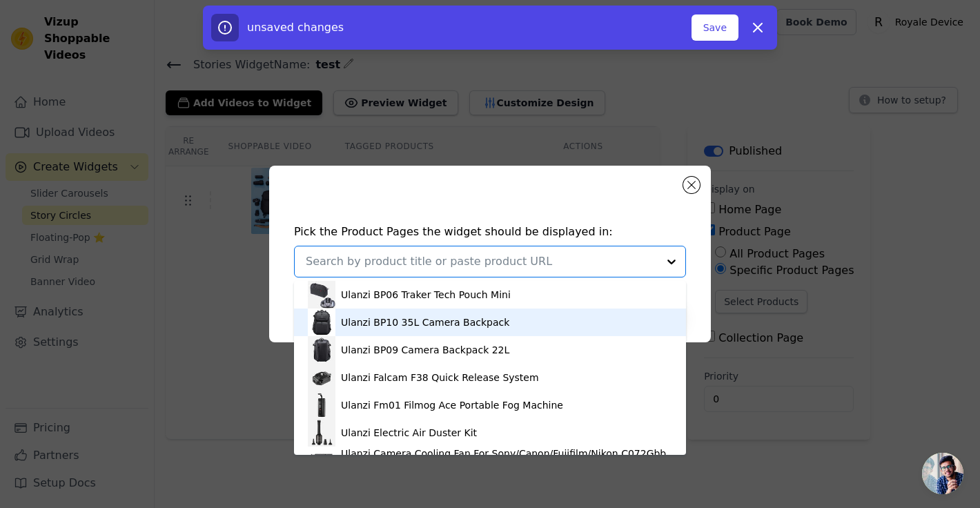 The height and width of the screenshot is (508, 980). What do you see at coordinates (715, 27) in the screenshot?
I see `button: Save` at bounding box center [715, 27].